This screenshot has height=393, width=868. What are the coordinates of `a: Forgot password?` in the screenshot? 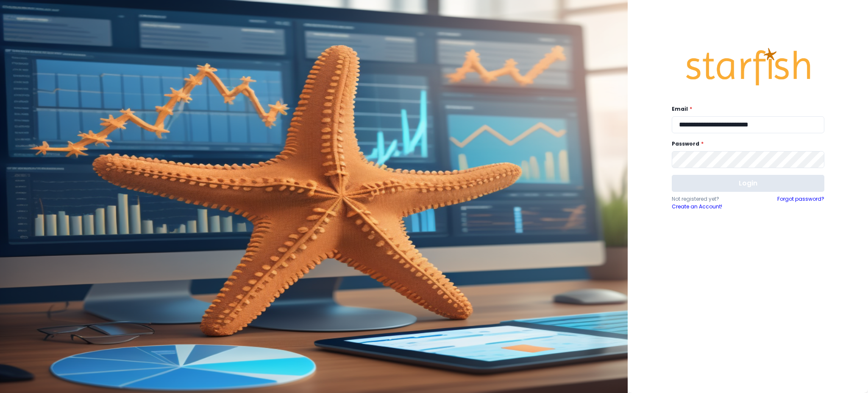 It's located at (801, 203).